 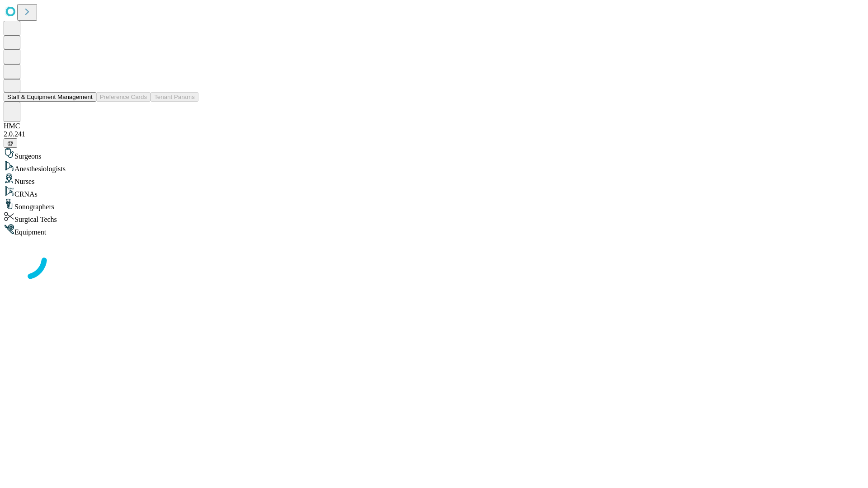 I want to click on div: Sonographers, so click(x=434, y=205).